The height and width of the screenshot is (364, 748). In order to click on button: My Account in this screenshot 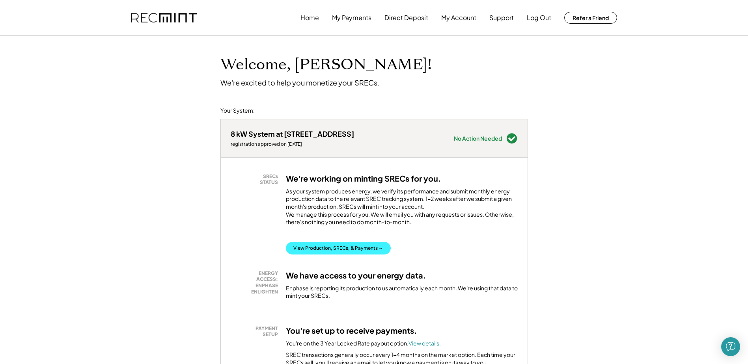, I will do `click(458, 18)`.